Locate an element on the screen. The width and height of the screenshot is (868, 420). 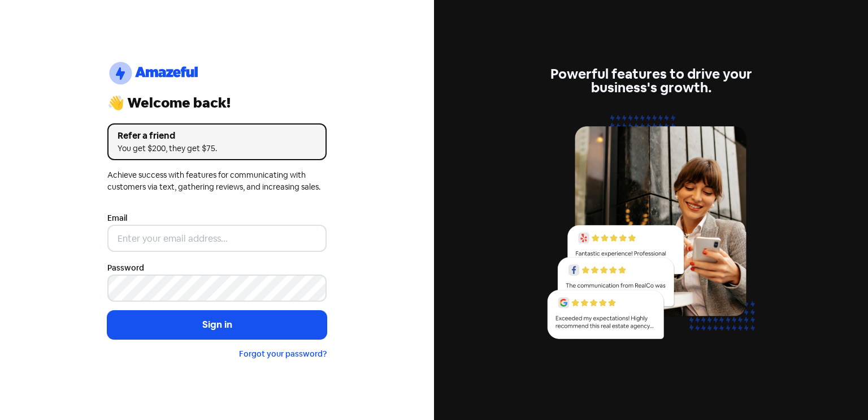
div: Refer a friend is located at coordinates (217, 136).